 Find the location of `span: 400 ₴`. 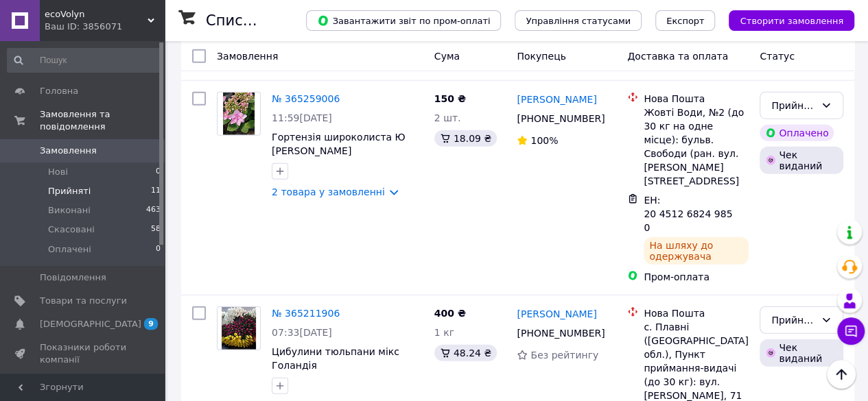

span: 400 ₴ is located at coordinates (450, 314).